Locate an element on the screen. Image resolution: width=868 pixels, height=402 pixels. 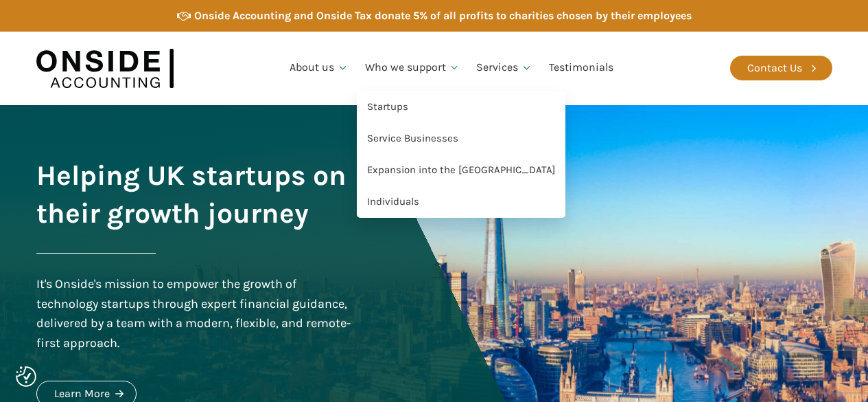
a: Services is located at coordinates (504, 68).